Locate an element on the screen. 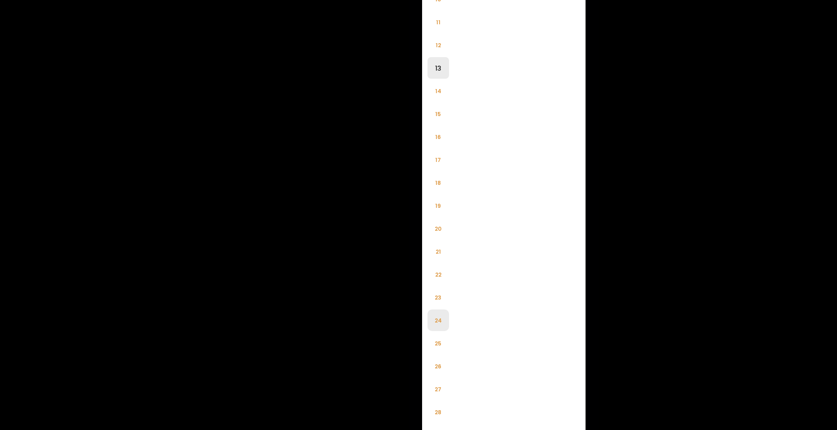  li: 14 is located at coordinates (439, 91).